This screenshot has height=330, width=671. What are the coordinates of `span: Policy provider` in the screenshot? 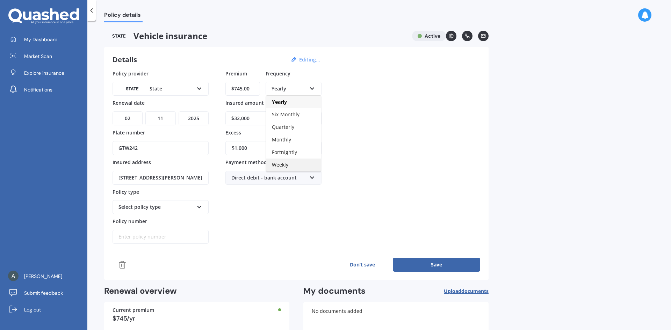 It's located at (130, 73).